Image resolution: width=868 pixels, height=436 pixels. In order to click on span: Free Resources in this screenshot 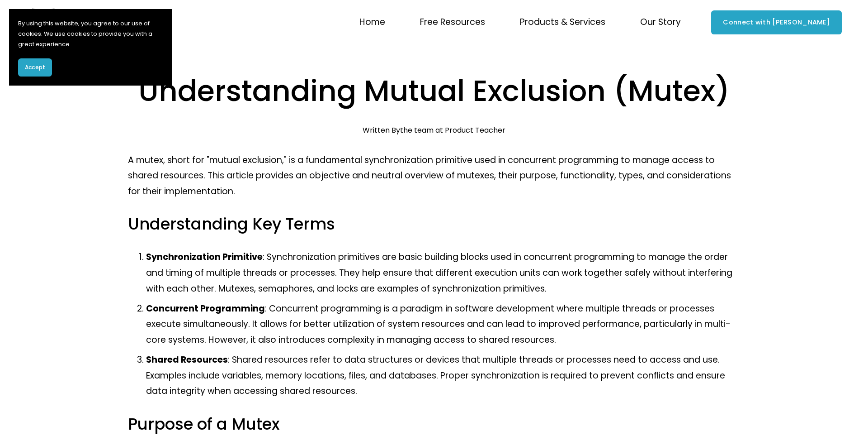, I will do `click(452, 22)`.